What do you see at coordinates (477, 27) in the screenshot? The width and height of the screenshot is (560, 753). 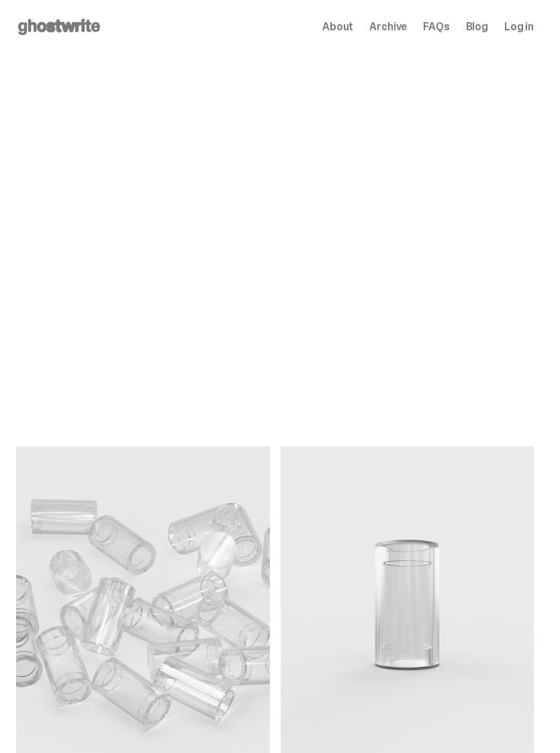 I see `a: Blog` at bounding box center [477, 27].